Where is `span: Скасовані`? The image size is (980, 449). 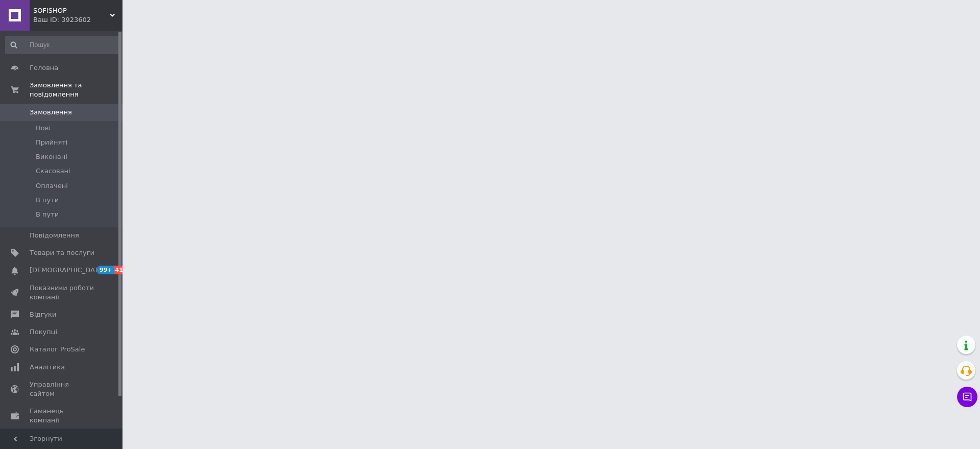 span: Скасовані is located at coordinates (53, 171).